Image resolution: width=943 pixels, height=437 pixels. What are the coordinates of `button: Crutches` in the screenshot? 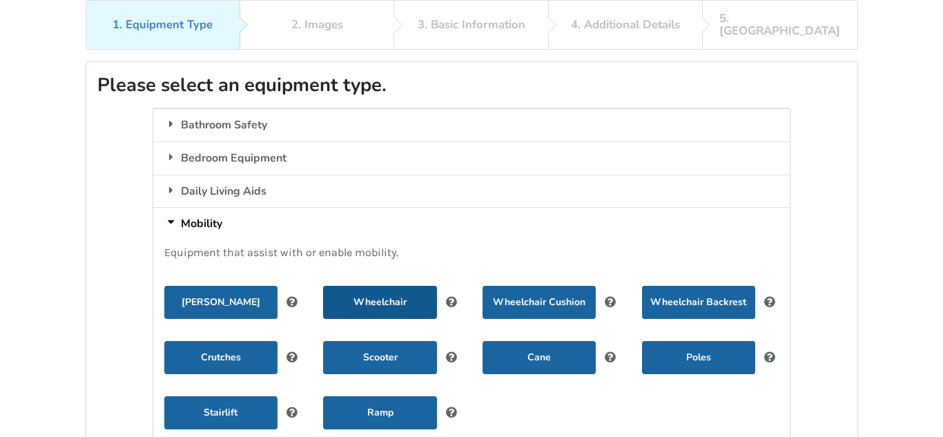 It's located at (221, 358).